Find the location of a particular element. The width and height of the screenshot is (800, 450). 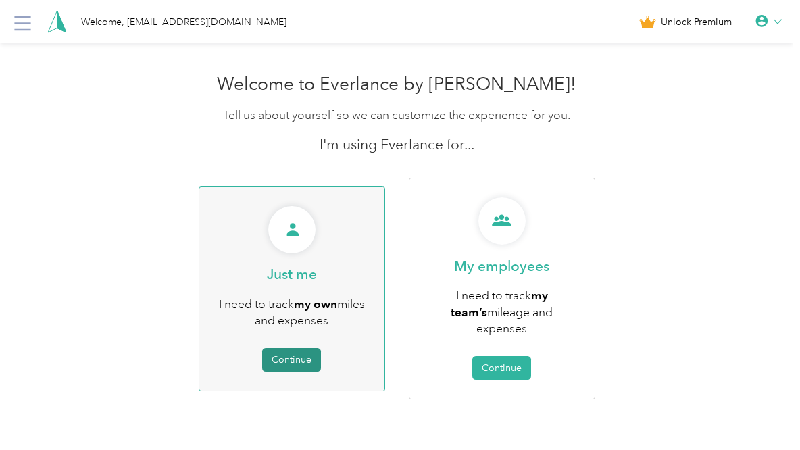

span: Unlock Premium is located at coordinates (696, 22).